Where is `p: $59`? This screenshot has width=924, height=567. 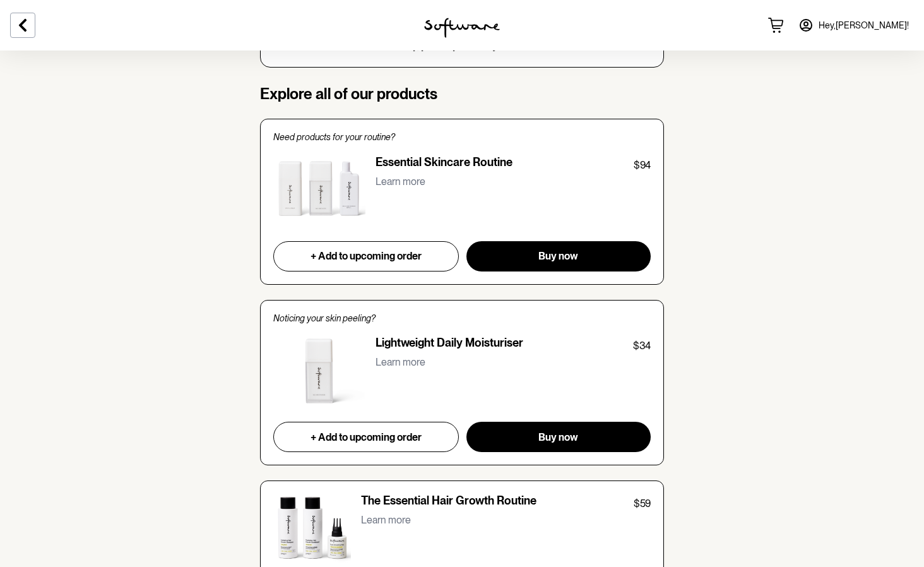 p: $59 is located at coordinates (642, 504).